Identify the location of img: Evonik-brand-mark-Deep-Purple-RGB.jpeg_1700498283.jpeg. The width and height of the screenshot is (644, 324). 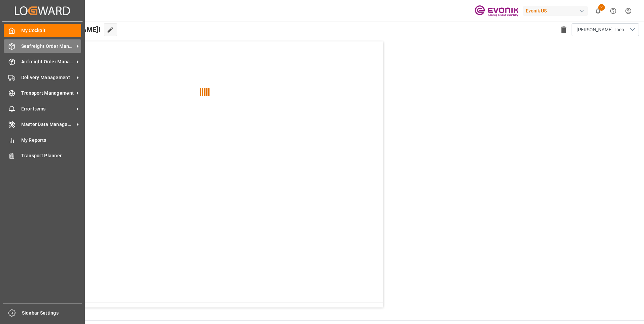
(497, 11).